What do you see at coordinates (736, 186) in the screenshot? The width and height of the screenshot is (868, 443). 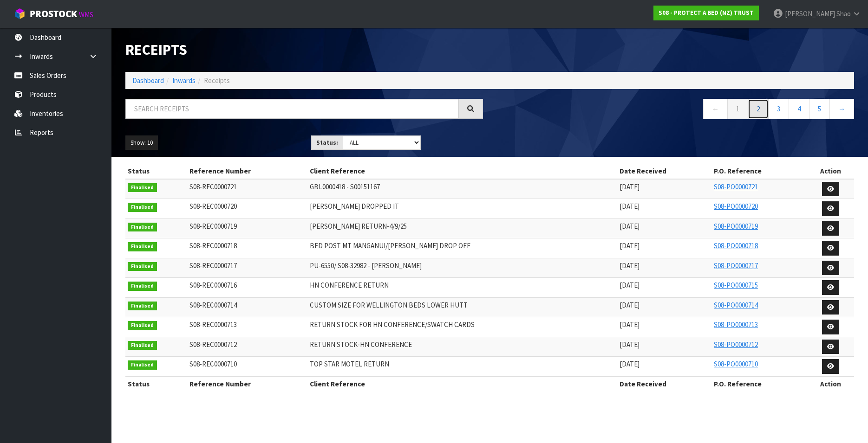 I see `a: S08-PO0000721` at bounding box center [736, 186].